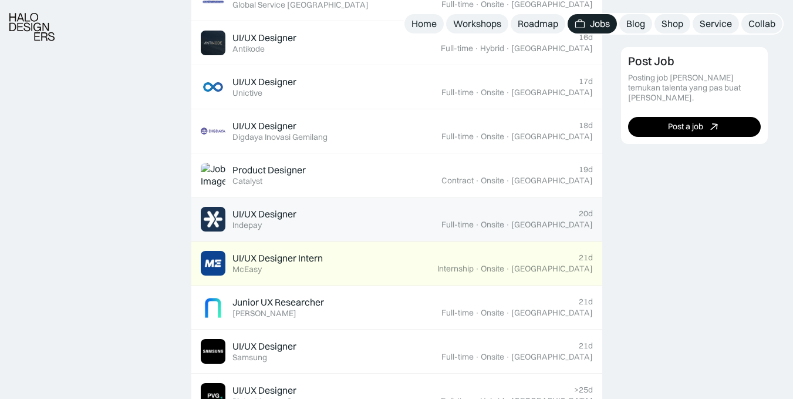 The image size is (793, 399). What do you see at coordinates (247, 93) in the screenshot?
I see `div: Unictive` at bounding box center [247, 93].